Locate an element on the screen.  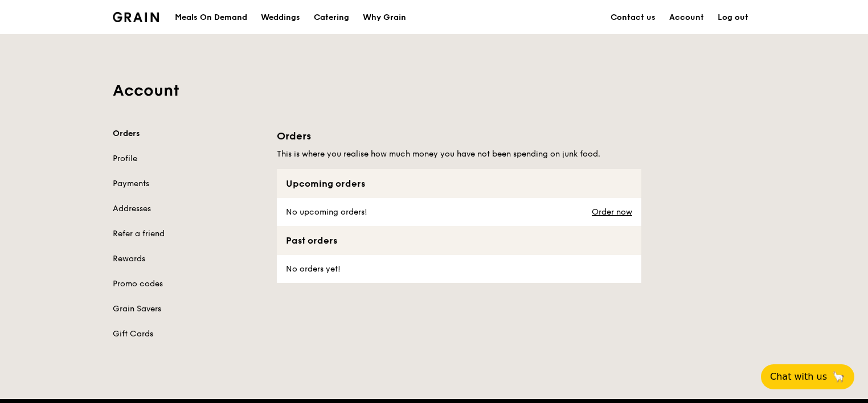
div: Why Grain is located at coordinates (384, 17).